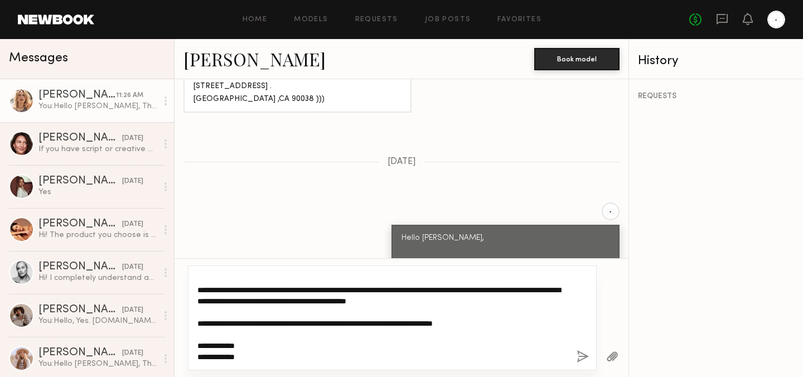  Describe the element at coordinates (98, 235) in the screenshot. I see `div: Hi! The product you choose is fine, I like all the products in general, no problem!` at that location.